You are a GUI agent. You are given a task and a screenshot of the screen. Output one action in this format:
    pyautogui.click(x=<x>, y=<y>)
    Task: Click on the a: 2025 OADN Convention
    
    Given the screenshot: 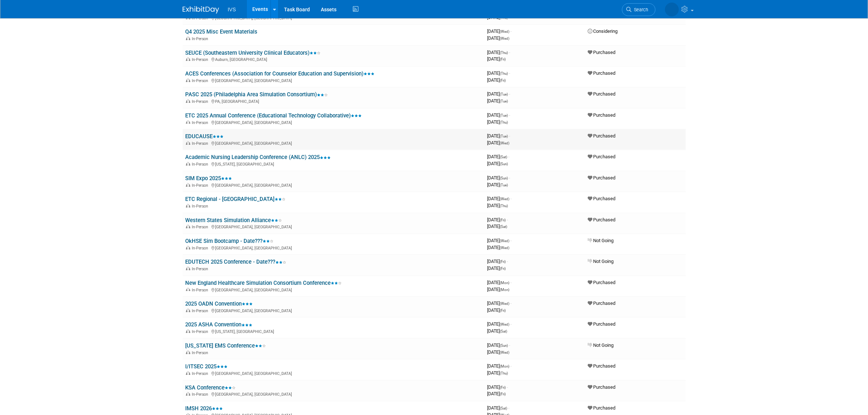 What is the action you would take?
    pyautogui.click(x=219, y=304)
    